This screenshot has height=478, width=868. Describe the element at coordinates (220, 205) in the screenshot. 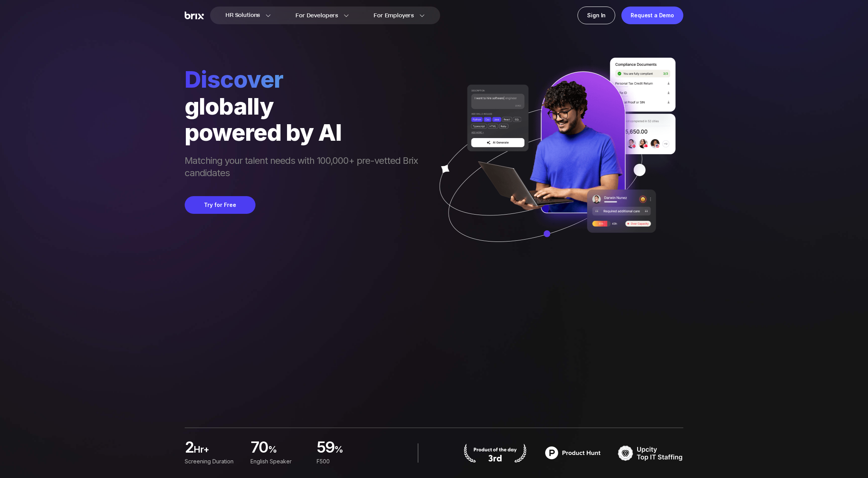

I see `button: Try for Free` at that location.